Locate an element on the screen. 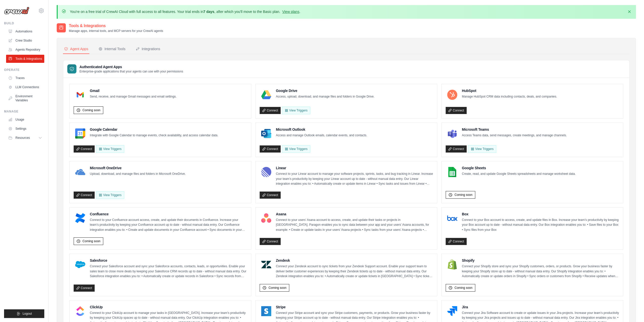 This screenshot has width=644, height=322. img: Microsoft OneDrive Logo is located at coordinates (80, 172).